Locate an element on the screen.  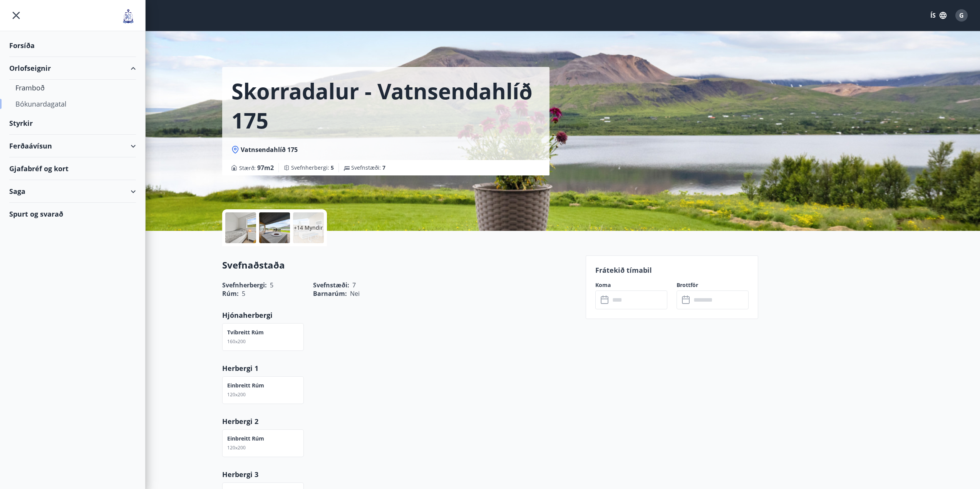
div: Forsíða is located at coordinates (72, 45).